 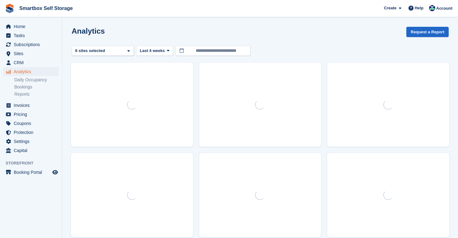 I want to click on span: Home, so click(x=32, y=26).